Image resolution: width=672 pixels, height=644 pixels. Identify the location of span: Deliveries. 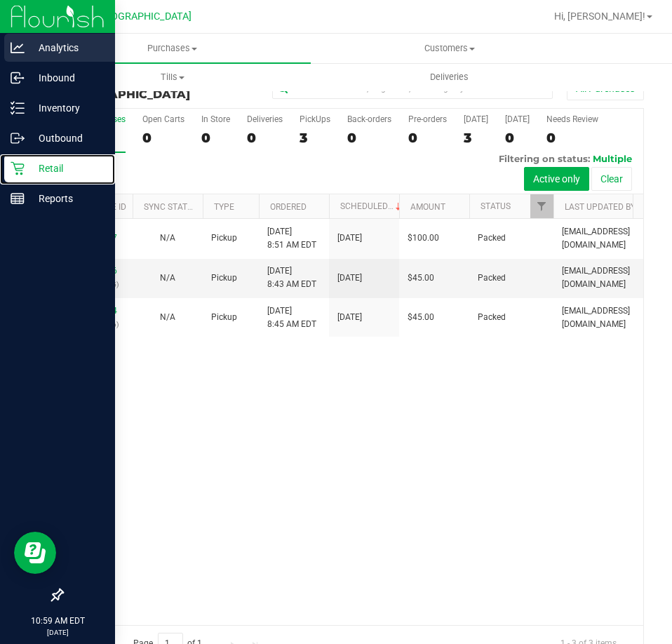
(448, 77).